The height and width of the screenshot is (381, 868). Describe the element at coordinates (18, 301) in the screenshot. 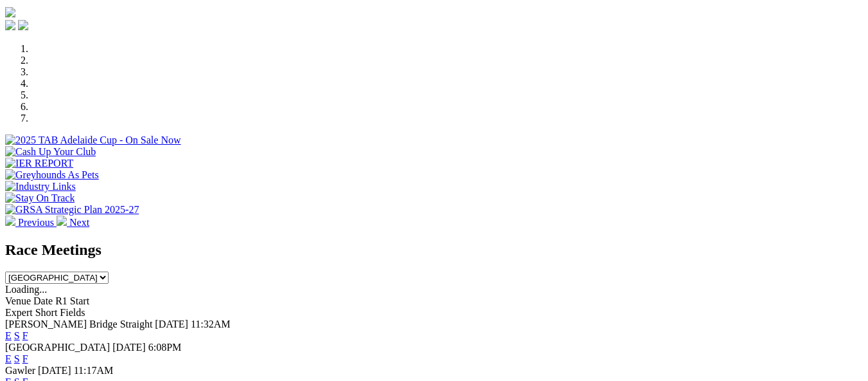

I see `span: Venue` at that location.